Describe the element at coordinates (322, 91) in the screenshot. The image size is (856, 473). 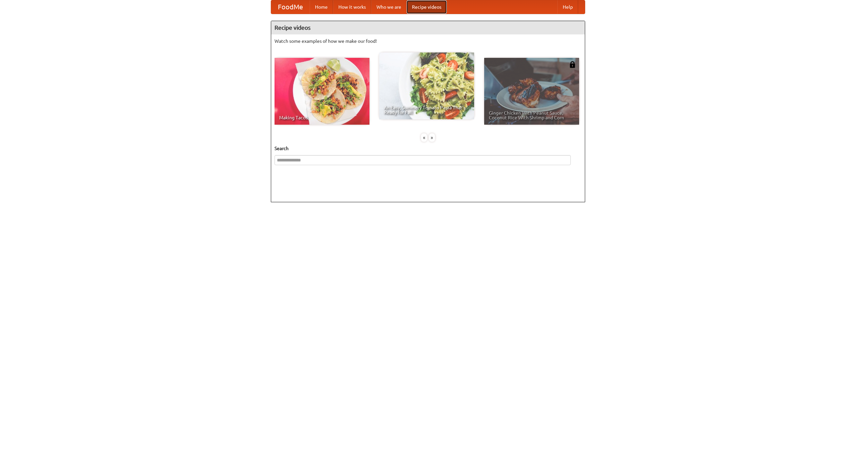
I see `a: Making Tacos` at that location.